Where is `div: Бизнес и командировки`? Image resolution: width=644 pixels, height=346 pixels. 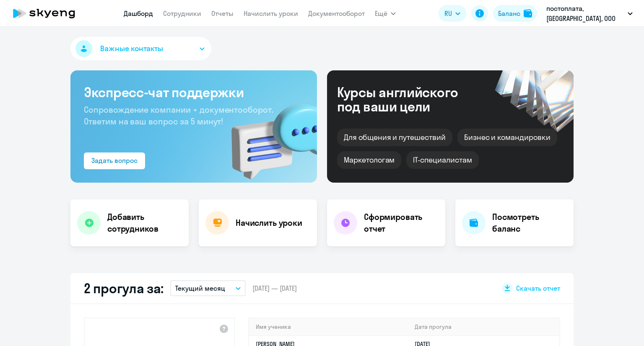 div: Бизнес и командировки is located at coordinates (507, 137).